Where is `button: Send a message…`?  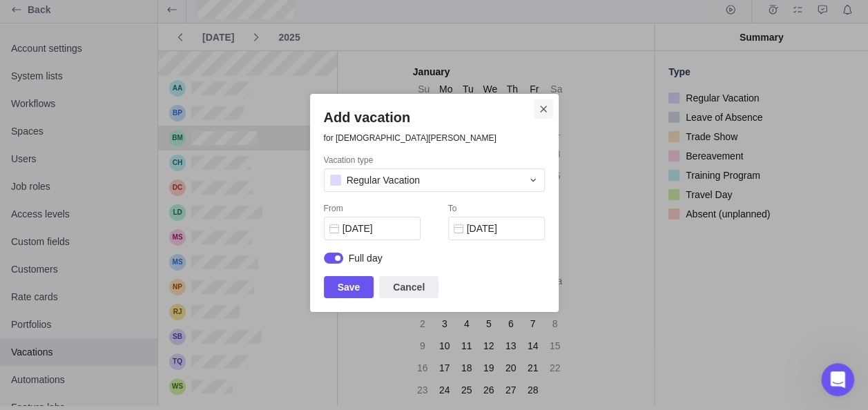 button: Send a message… is located at coordinates (248, 310).